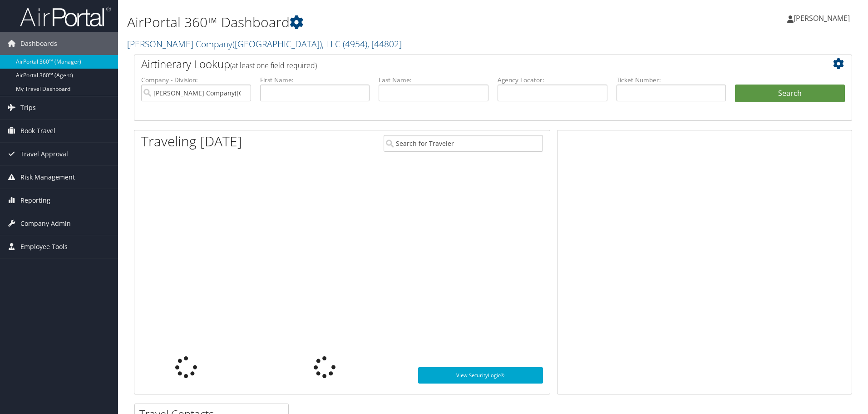 The width and height of the screenshot is (868, 414). What do you see at coordinates (44, 154) in the screenshot?
I see `span: Travel Approval` at bounding box center [44, 154].